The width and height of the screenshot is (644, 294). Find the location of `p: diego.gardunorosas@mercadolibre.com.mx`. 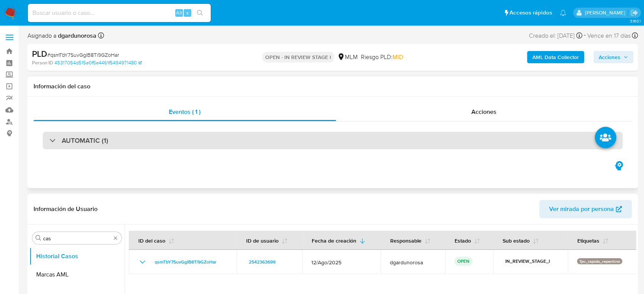

p: diego.gardunorosas@mercadolibre.com.mx is located at coordinates (606, 13).